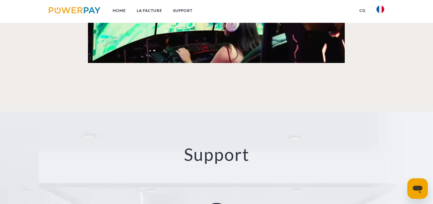 The height and width of the screenshot is (204, 433). I want to click on a: Support, so click(183, 11).